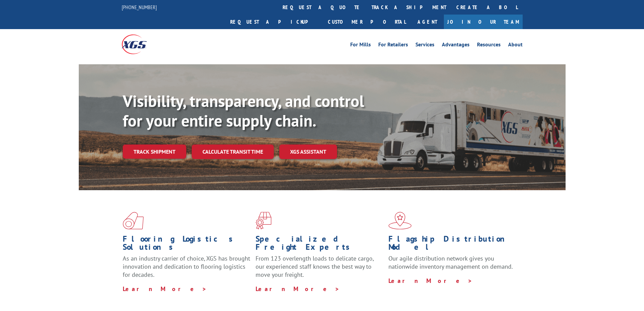 The height and width of the screenshot is (311, 644). What do you see at coordinates (244, 111) in the screenshot?
I see `b: Visibility, transparency, and control for your entire supply chain.` at bounding box center [244, 111].